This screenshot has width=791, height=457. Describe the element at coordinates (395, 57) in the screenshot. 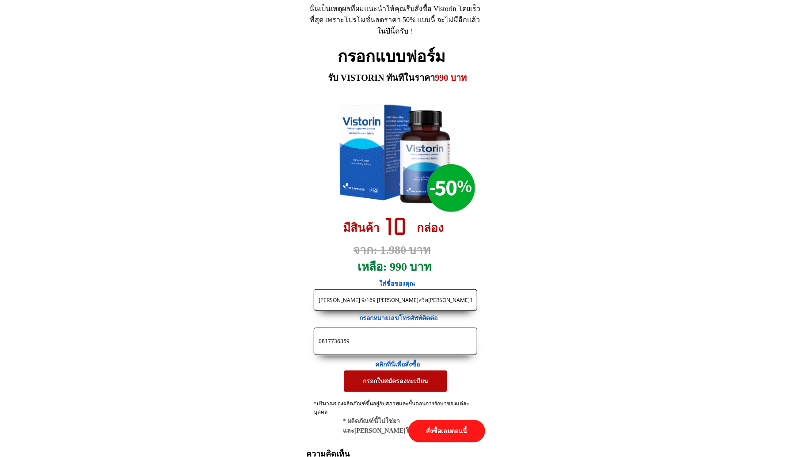

I see `h2: กรอกแบบฟอร์ม` at that location.